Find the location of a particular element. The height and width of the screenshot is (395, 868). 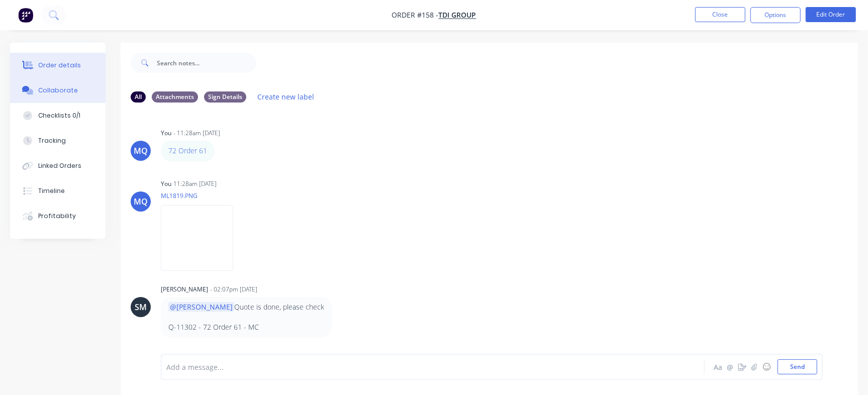

div: All is located at coordinates (139, 97).